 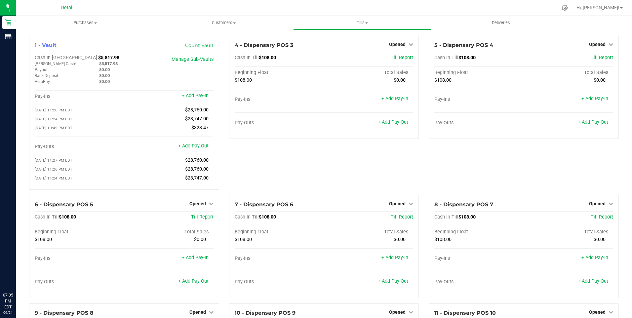 What do you see at coordinates (362, 23) in the screenshot?
I see `span: Tills` at bounding box center [362, 23].